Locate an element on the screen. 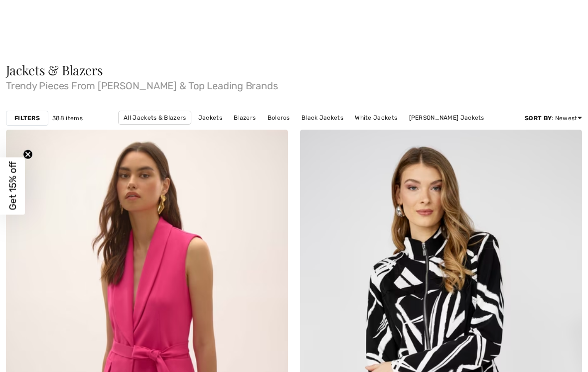 The image size is (588, 372). a: Boleros is located at coordinates (278, 118).